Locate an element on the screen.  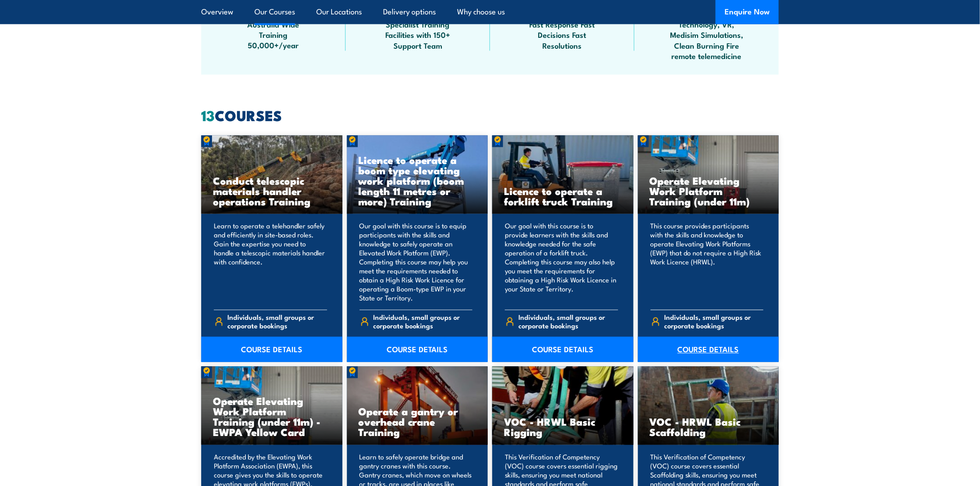
h3: Licence to operate a forklift truck Training is located at coordinates (562, 196).